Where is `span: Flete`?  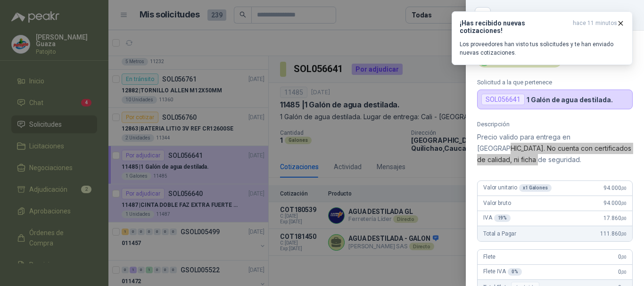 span: Flete is located at coordinates (489, 257).